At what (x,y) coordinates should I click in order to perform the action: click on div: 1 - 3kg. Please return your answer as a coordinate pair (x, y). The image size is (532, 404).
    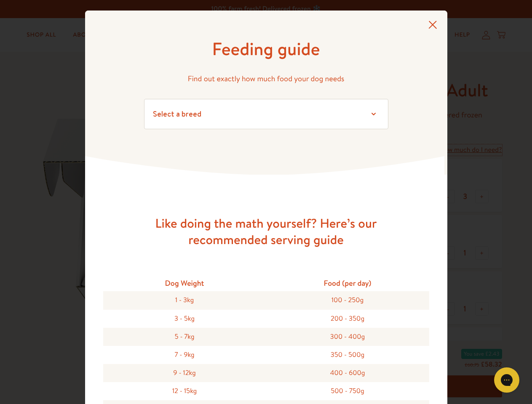
    Looking at the image, I should click on (185, 300).